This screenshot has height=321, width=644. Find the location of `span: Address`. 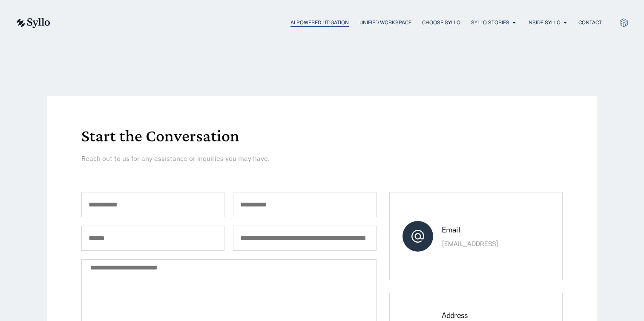

span: Address is located at coordinates (455, 315).